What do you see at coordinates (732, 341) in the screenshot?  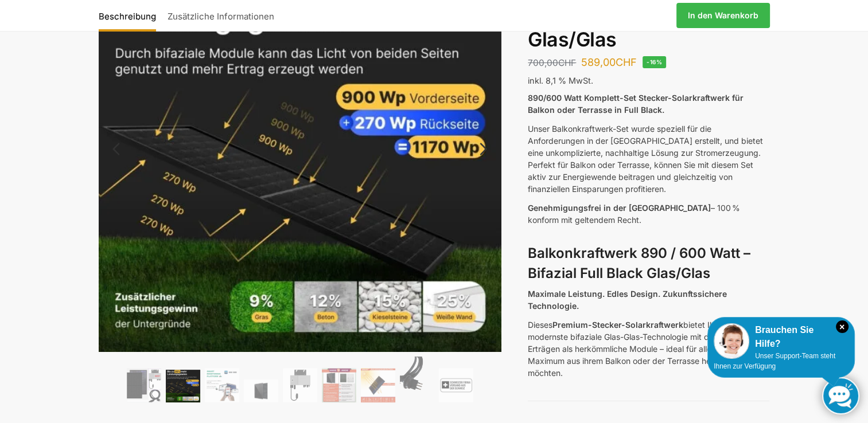 I see `img: Customer service` at bounding box center [732, 341].